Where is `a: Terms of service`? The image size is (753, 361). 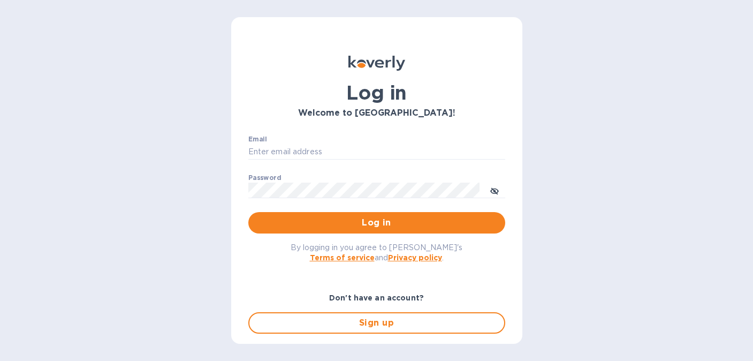 a: Terms of service is located at coordinates (342, 258).